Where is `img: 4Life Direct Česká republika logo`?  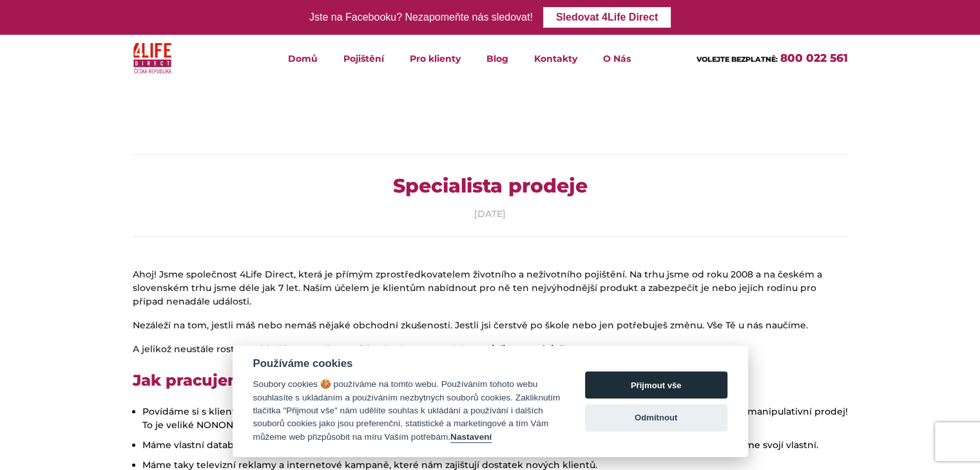 img: 4Life Direct Česká republika logo is located at coordinates (153, 58).